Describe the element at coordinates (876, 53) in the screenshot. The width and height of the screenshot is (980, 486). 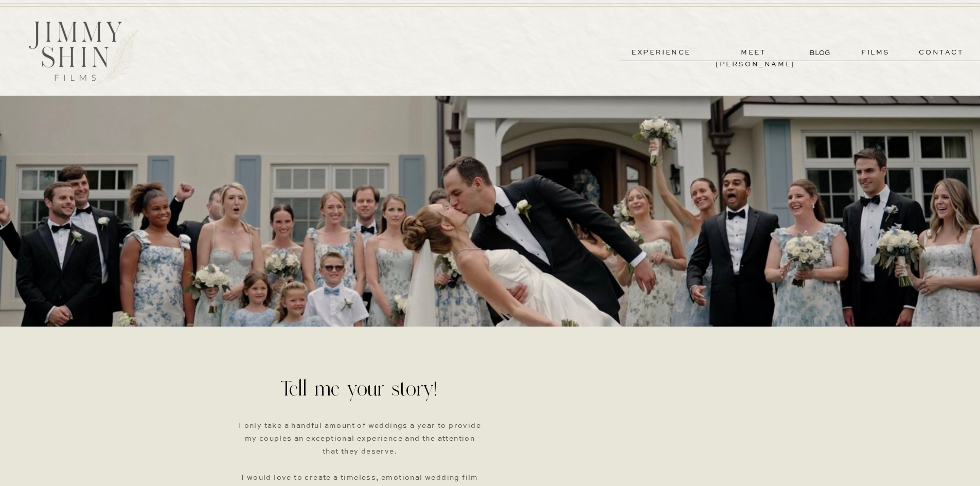
I see `p: films` at that location.